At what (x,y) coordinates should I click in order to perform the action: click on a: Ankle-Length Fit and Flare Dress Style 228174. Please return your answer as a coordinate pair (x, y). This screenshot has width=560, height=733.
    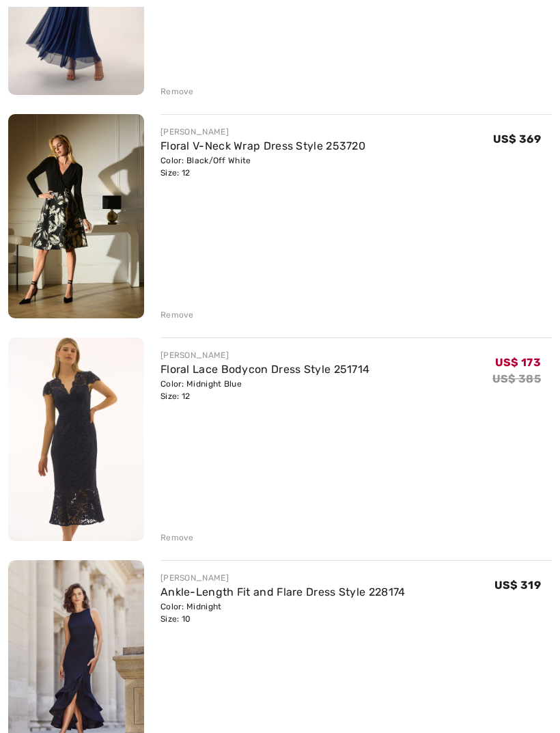
    Looking at the image, I should click on (282, 592).